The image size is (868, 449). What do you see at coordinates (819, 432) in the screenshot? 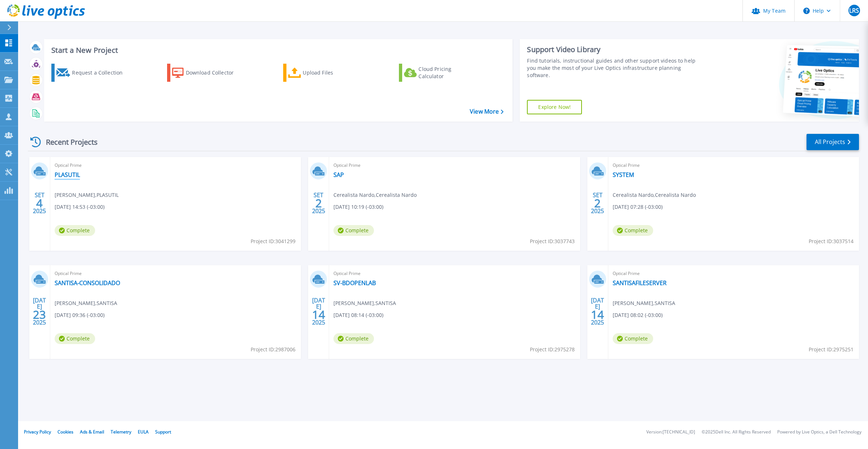
I see `li: Powered by Live Optics, a Dell Technology` at bounding box center [819, 432].